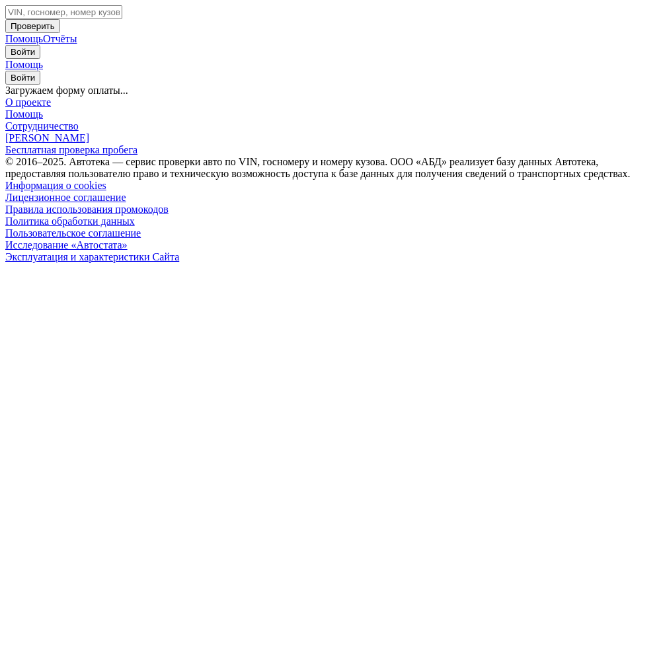  Describe the element at coordinates (331, 91) in the screenshot. I see `div: Загружаем форму оплаты...` at that location.